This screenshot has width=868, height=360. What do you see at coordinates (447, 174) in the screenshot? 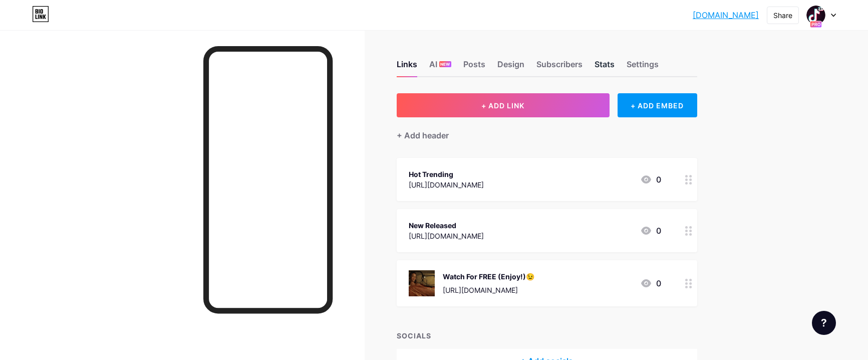
I see `div: Hot Trending` at bounding box center [447, 174].